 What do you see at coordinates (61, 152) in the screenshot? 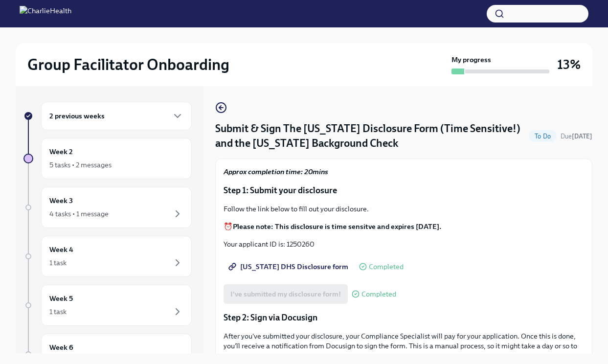
I see `h6: Week 2` at bounding box center [61, 152].